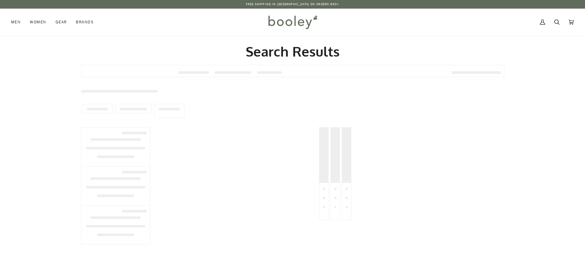 The width and height of the screenshot is (585, 280). What do you see at coordinates (61, 22) in the screenshot?
I see `span: Gear` at bounding box center [61, 22].